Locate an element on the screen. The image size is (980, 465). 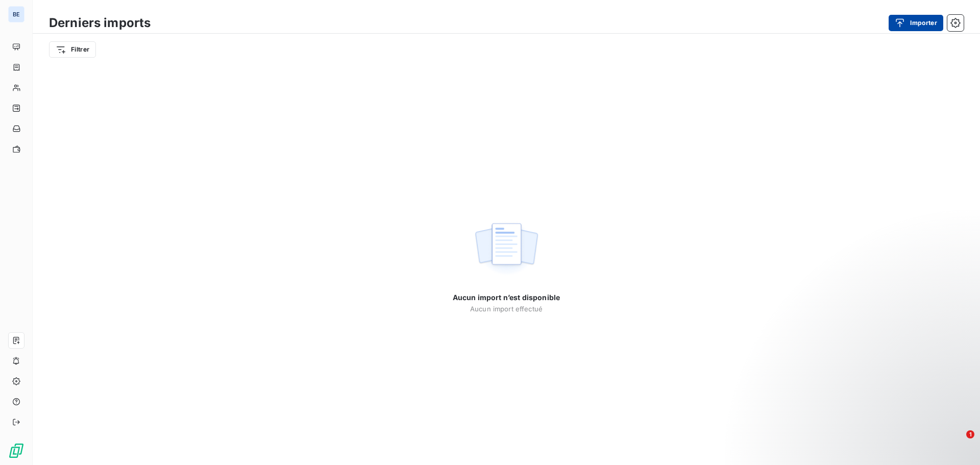
div: BE is located at coordinates (16, 15).